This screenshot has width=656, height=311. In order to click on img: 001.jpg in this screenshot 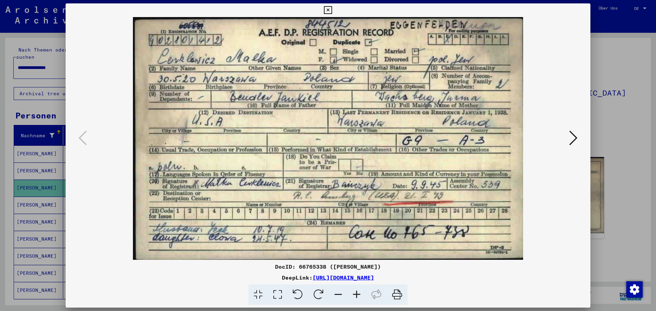, I will do `click(328, 138)`.